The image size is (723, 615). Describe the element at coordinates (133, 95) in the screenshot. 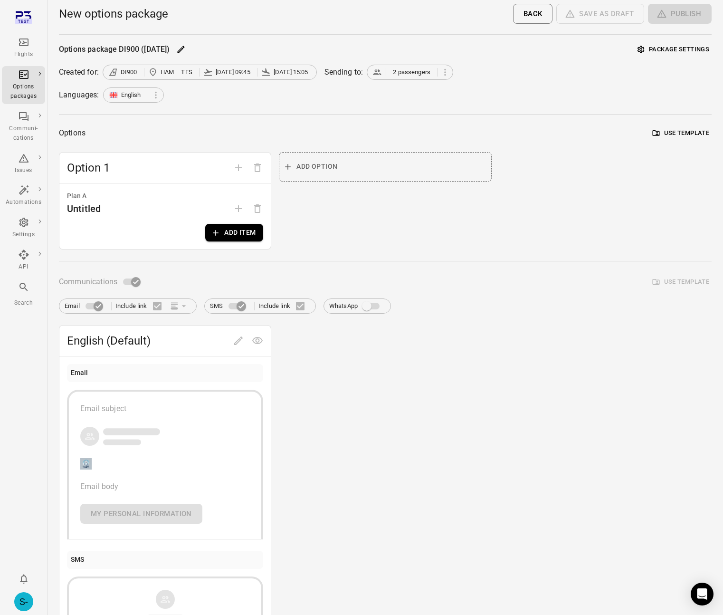

I see `div: English` at that location.